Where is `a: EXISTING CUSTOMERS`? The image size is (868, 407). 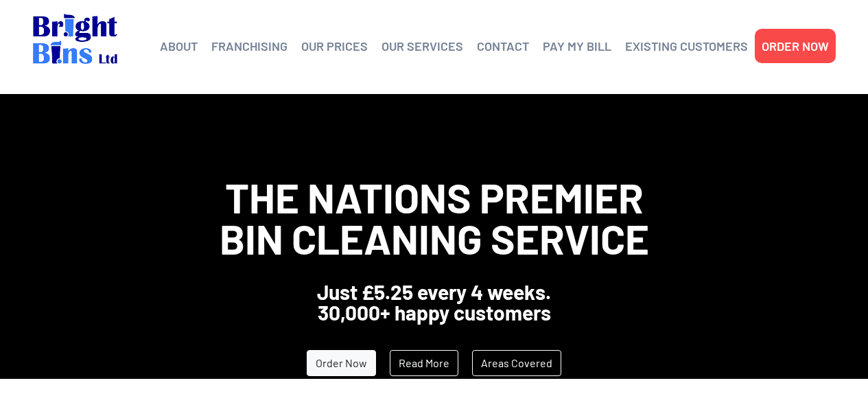 a: EXISTING CUSTOMERS is located at coordinates (686, 46).